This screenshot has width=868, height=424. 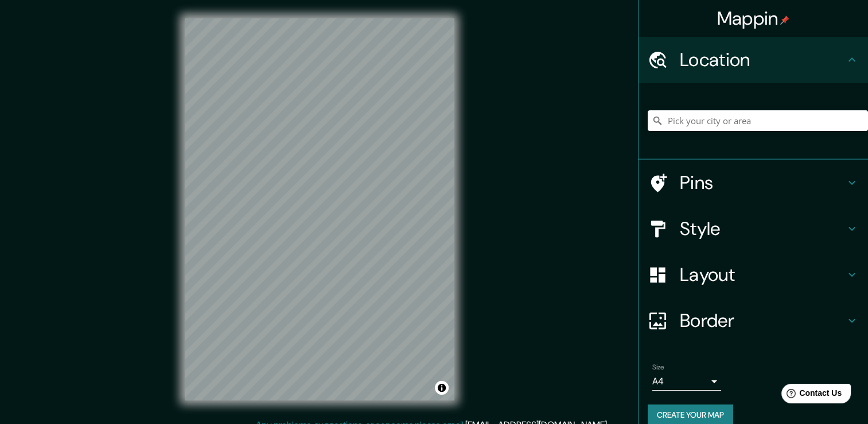 What do you see at coordinates (754, 274) in the screenshot?
I see `div: Layout` at bounding box center [754, 274].